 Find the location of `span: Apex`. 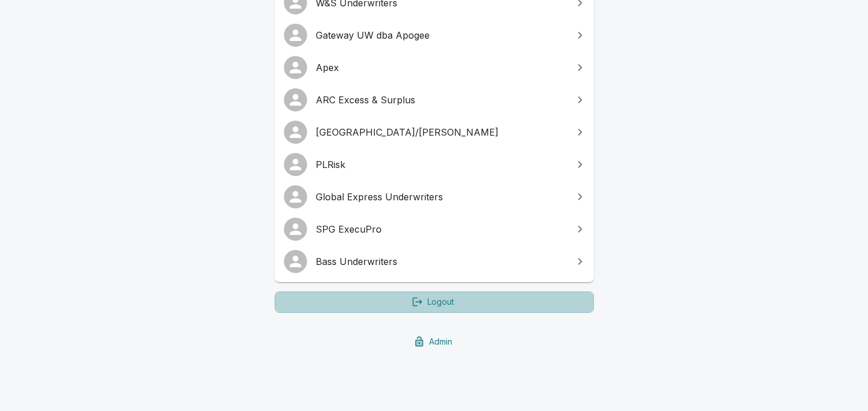

span: Apex is located at coordinates (441, 67).